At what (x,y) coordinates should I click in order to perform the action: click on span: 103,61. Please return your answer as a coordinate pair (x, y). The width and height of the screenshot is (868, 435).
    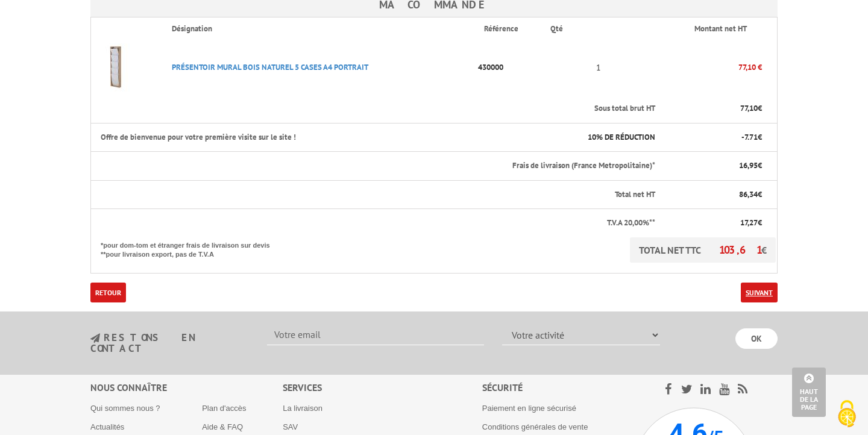
    Looking at the image, I should click on (741, 250).